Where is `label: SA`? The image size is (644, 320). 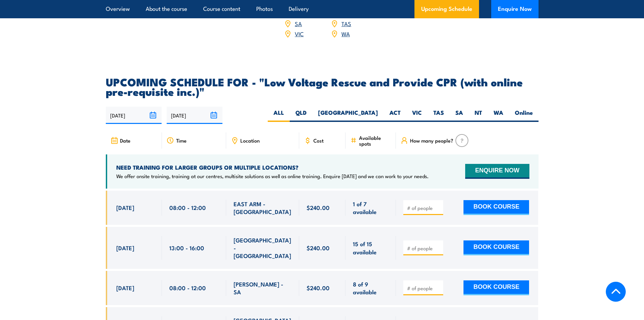
label: SA is located at coordinates (459, 115).